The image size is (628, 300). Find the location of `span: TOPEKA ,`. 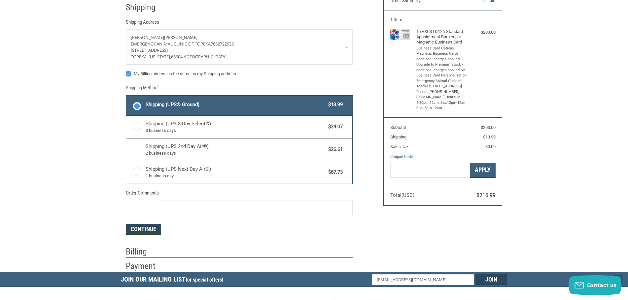

span: TOPEKA , is located at coordinates (140, 57).